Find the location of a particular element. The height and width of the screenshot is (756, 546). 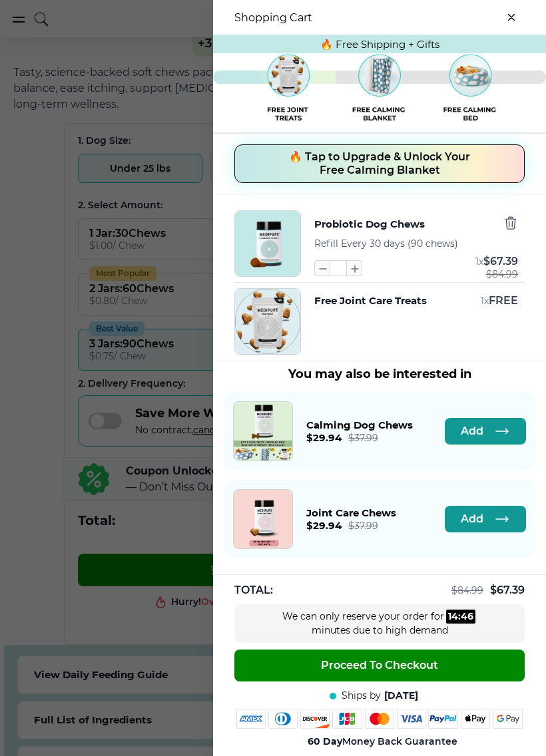

span: Calming Dog Chews is located at coordinates (359, 425).